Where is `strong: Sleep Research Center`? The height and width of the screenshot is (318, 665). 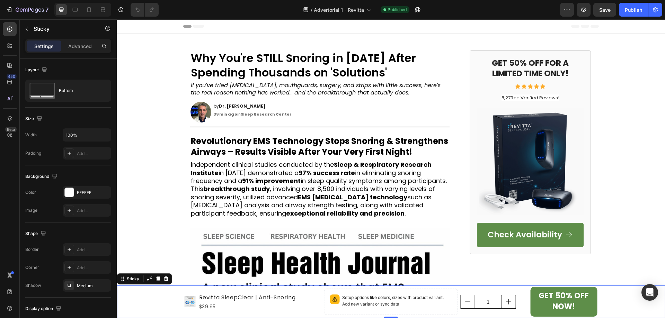 strong: Sleep Research Center is located at coordinates (149, 95).